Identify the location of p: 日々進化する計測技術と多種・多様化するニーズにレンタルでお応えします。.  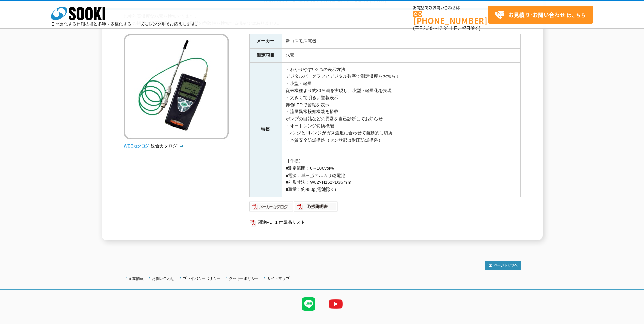
(125, 24).